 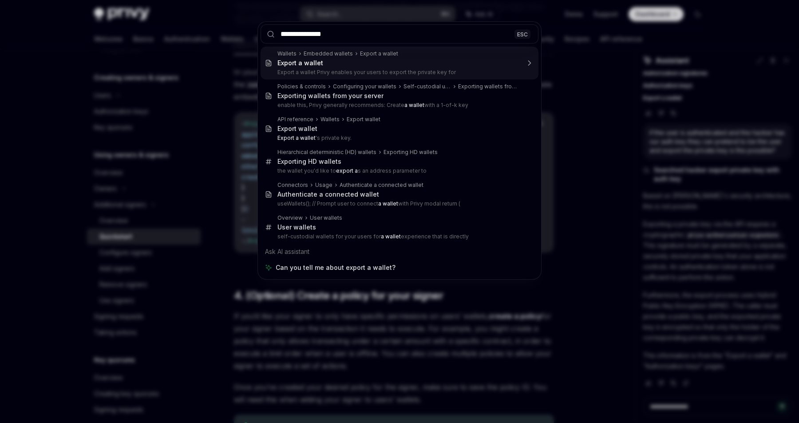 I want to click on div: Hierarchical deterministic (HD) wallets, so click(x=327, y=152).